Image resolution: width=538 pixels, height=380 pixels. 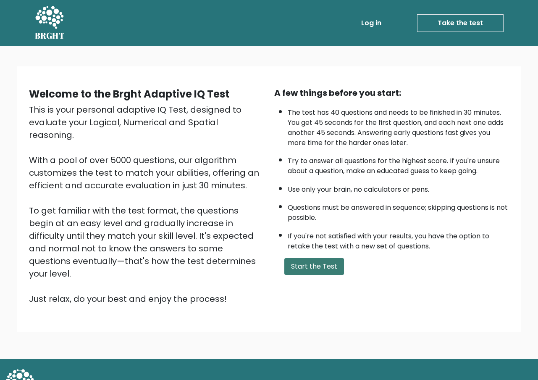 What do you see at coordinates (399, 126) in the screenshot?
I see `li: The test has 40 questions and needs to be finished in 30 minutes. You get 45 seconds for the firs...` at bounding box center [399, 126].